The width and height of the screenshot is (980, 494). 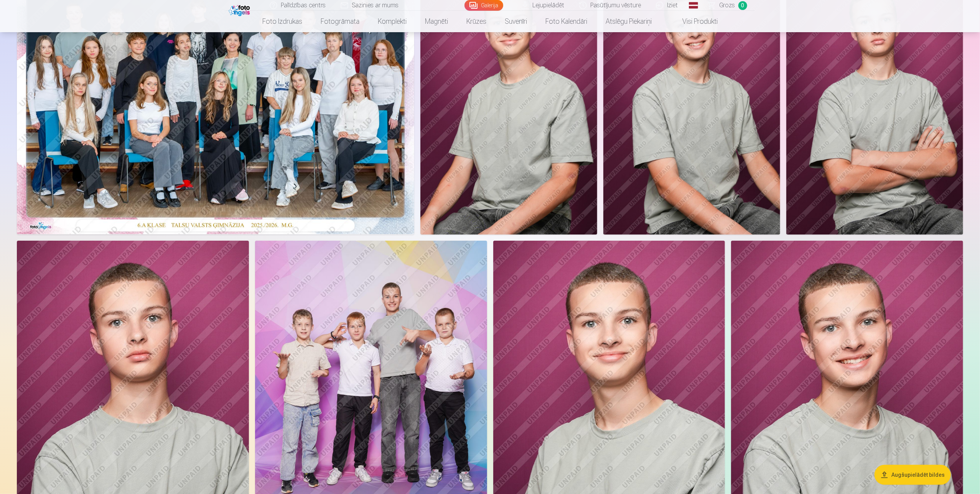 What do you see at coordinates (476, 21) in the screenshot?
I see `a: Krūzes` at bounding box center [476, 21].